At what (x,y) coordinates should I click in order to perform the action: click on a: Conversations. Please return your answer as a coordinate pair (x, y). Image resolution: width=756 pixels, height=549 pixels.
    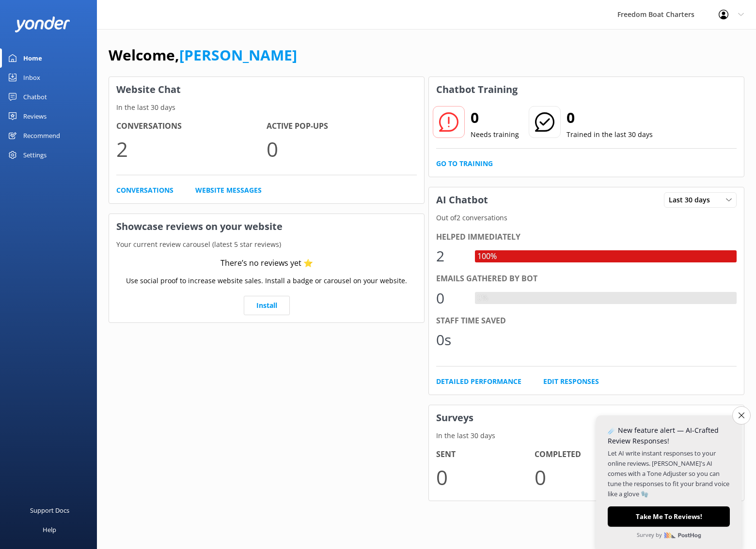
    Looking at the image, I should click on (145, 190).